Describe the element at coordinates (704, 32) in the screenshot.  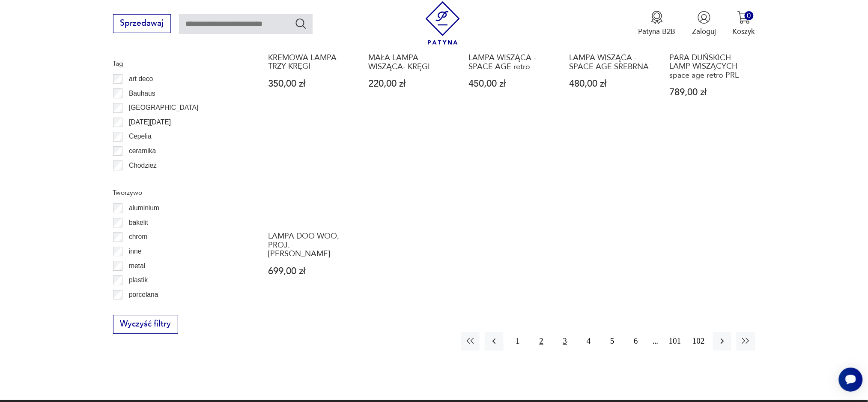
I see `p: Zaloguj` at that location.